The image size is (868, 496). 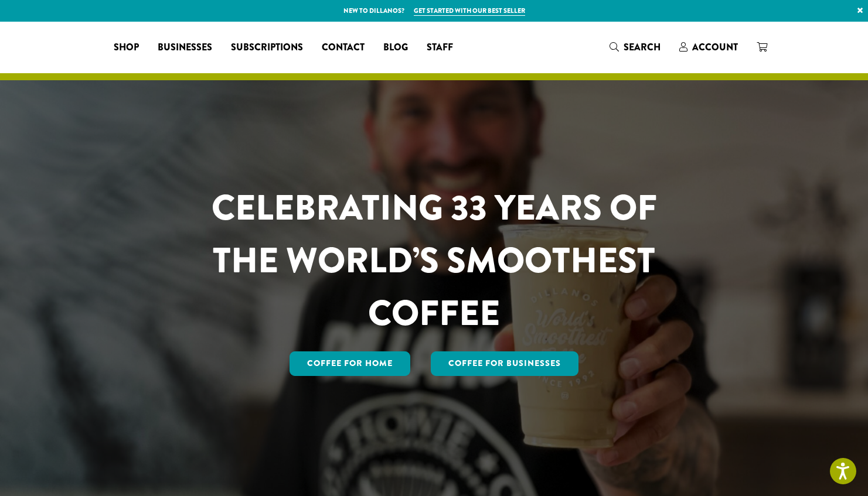 I want to click on span: Search, so click(x=642, y=47).